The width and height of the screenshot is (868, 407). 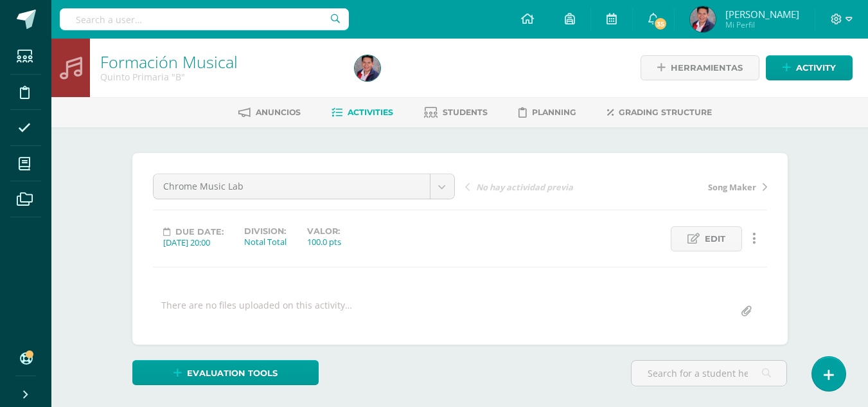 What do you see at coordinates (232, 372) in the screenshot?
I see `span: Evaluation tools` at bounding box center [232, 372].